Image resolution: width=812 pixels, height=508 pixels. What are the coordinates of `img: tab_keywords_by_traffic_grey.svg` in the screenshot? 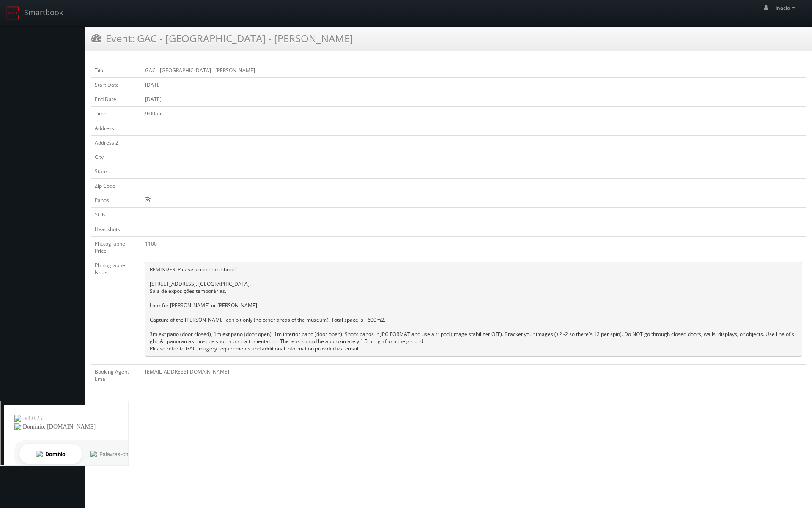 It's located at (92, 52).